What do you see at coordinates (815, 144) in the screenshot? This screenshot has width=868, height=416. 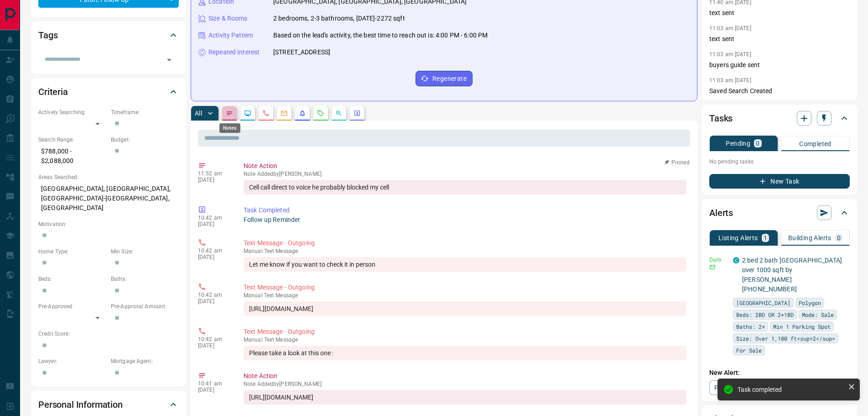 I see `p: Completed` at bounding box center [815, 144].